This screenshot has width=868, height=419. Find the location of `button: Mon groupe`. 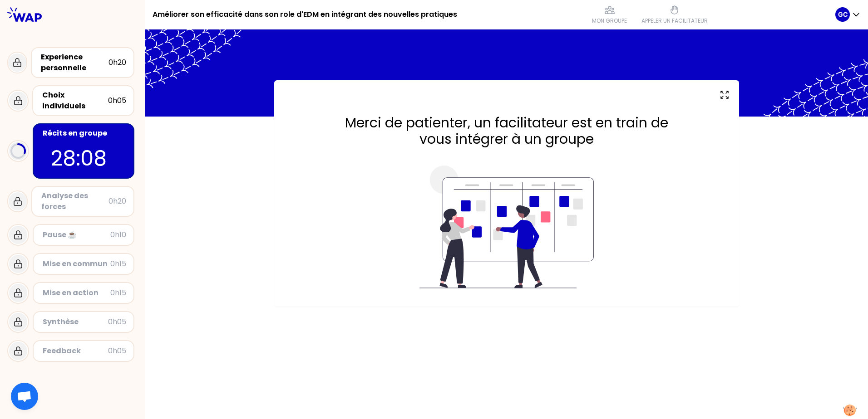

button: Mon groupe is located at coordinates (610, 14).